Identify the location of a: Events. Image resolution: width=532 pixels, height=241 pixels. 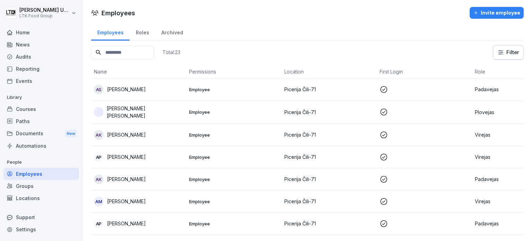
(41, 81).